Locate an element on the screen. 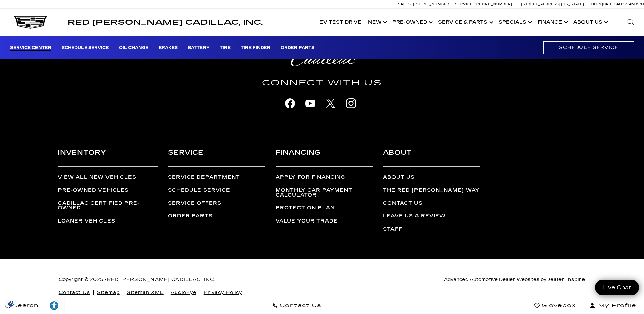  a: Service Offers is located at coordinates (195, 203).